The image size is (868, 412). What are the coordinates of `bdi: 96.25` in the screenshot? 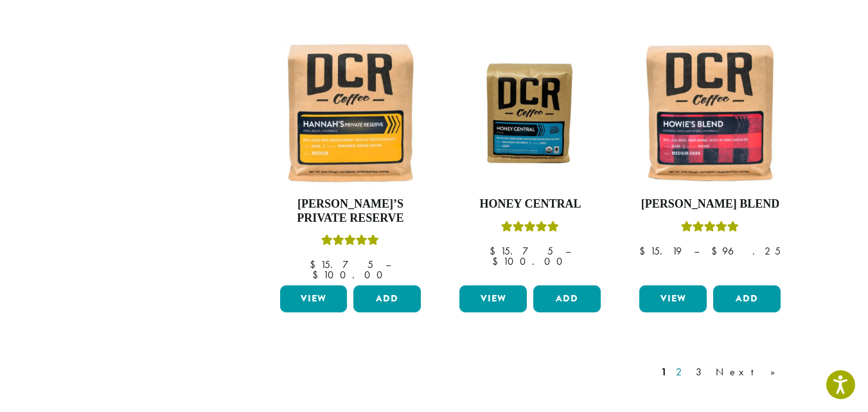 It's located at (746, 251).